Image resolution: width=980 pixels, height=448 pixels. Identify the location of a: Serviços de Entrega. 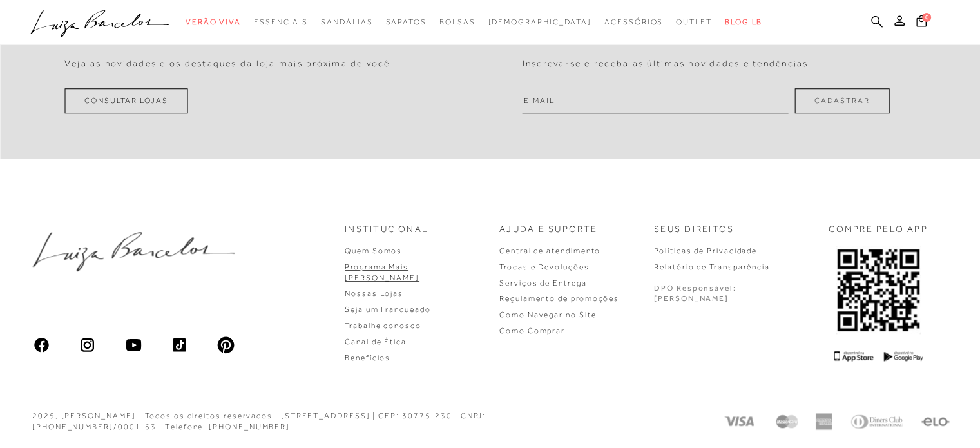
(542, 283).